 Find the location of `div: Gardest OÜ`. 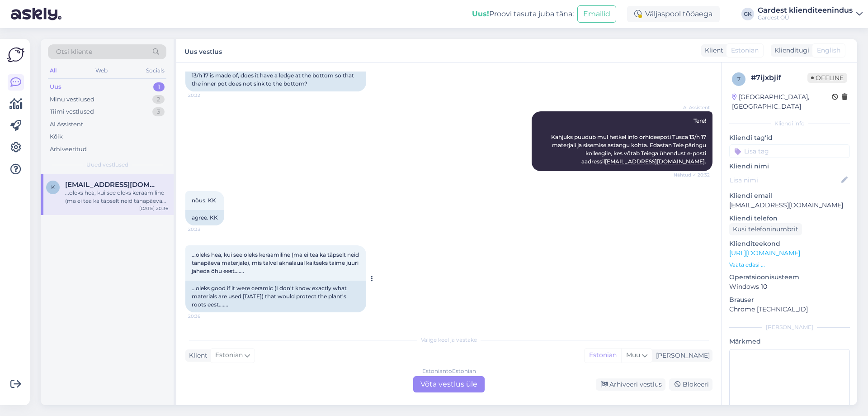

div: Gardest OÜ is located at coordinates (806, 18).